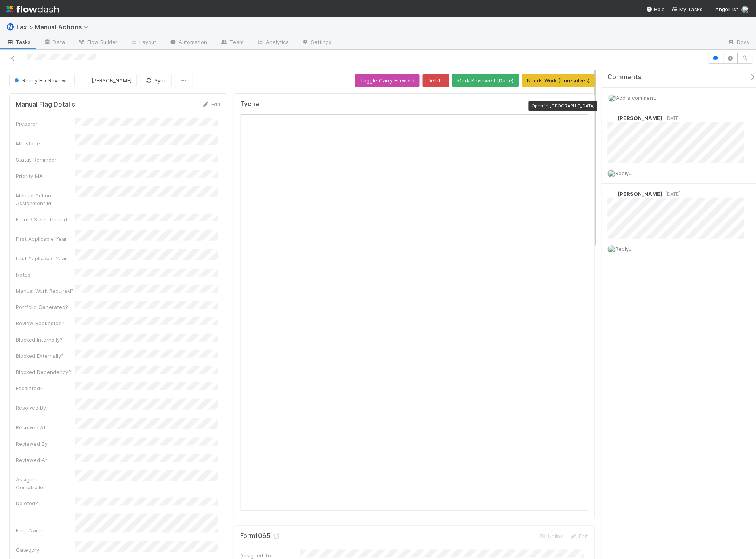 The image size is (756, 559). What do you see at coordinates (46, 105) in the screenshot?
I see `h5: Manual Flag Details` at bounding box center [46, 105].